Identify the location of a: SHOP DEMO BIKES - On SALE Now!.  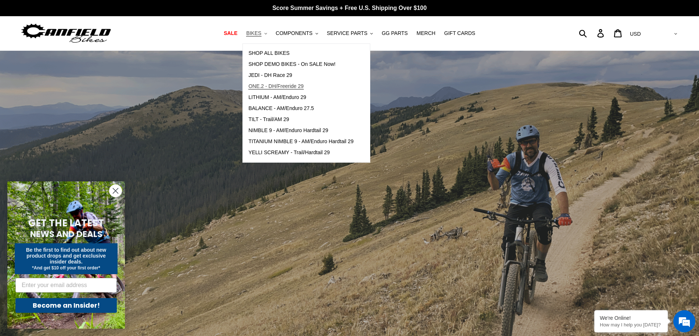
(301, 64).